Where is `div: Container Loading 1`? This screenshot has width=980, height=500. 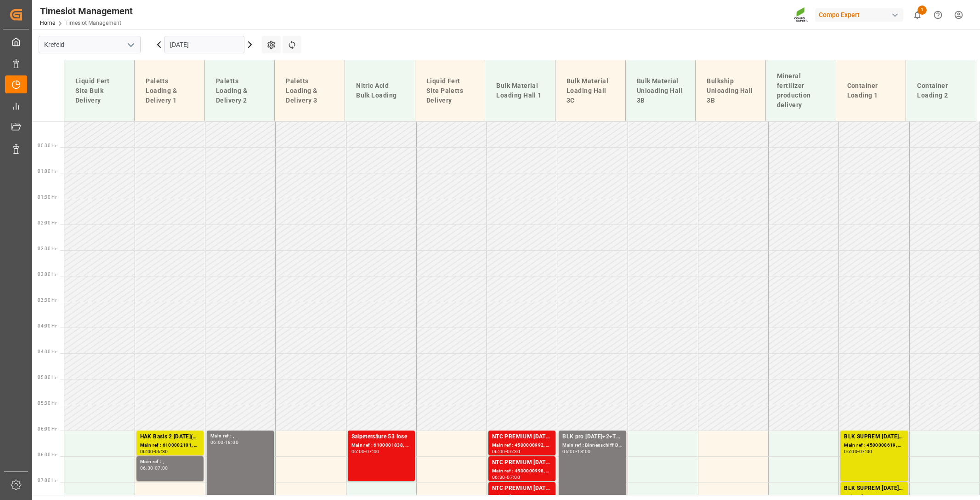 div: Container Loading 1 is located at coordinates (871, 90).